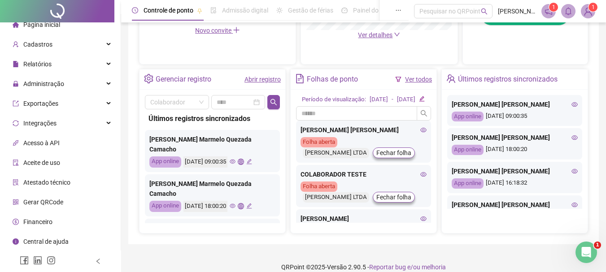 The width and height of the screenshot is (606, 272). What do you see at coordinates (379, 35) in the screenshot?
I see `a: Ver detalhes down` at bounding box center [379, 35].